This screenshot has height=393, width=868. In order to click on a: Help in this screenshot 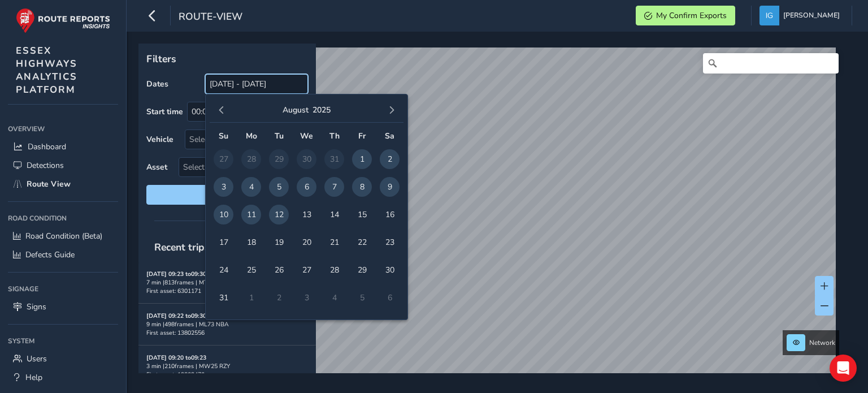, I will do `click(62, 377)`.